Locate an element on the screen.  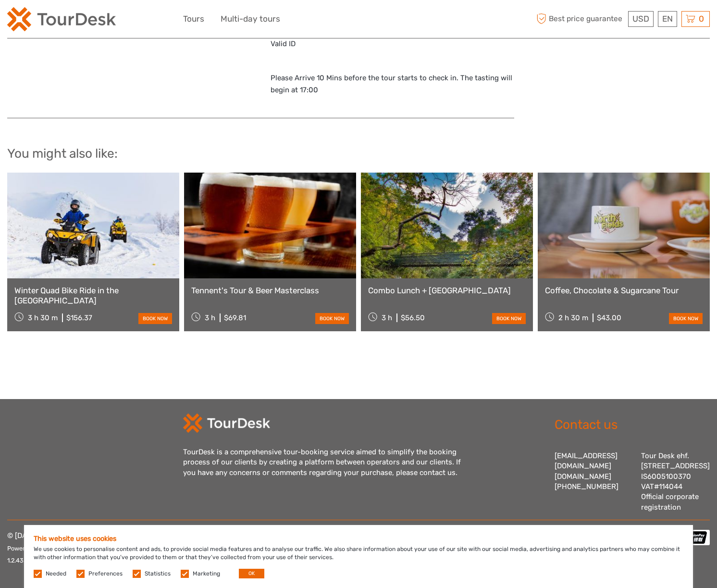
div: $56.50 is located at coordinates (413, 318).